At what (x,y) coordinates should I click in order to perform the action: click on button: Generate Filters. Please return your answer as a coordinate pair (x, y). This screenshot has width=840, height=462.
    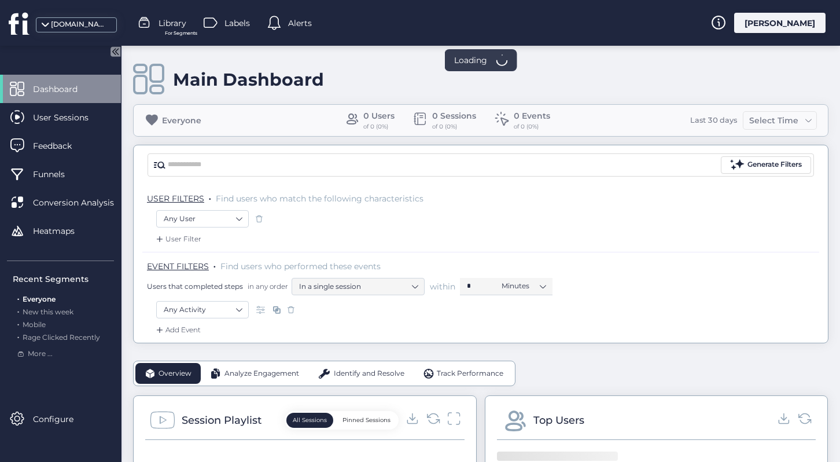
    Looking at the image, I should click on (766, 165).